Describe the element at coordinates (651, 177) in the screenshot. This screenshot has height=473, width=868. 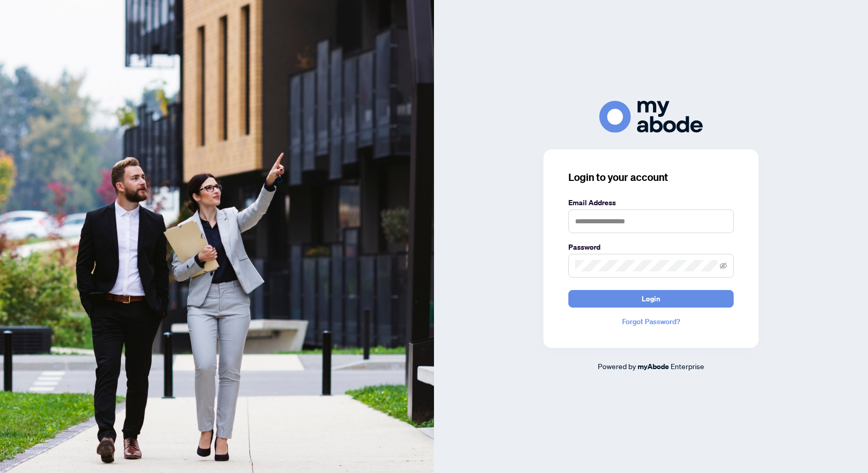
I see `h3: Login to your account` at that location.